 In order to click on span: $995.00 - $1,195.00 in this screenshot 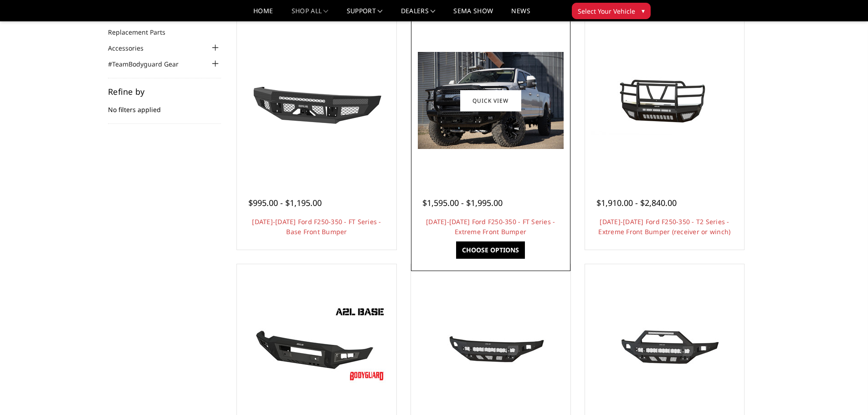, I will do `click(285, 203)`.